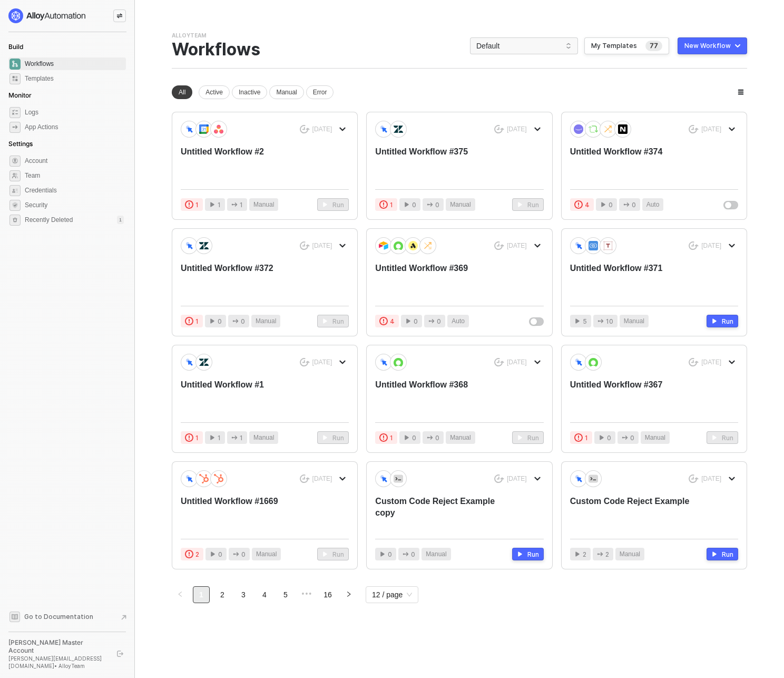  What do you see at coordinates (120, 16) in the screenshot?
I see `span: icon-swap` at bounding box center [120, 16].